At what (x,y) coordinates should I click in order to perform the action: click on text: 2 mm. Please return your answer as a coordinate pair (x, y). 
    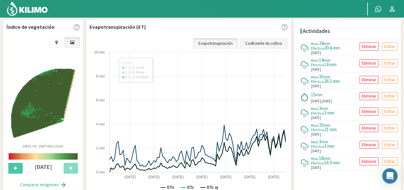
    Looking at the image, I should click on (101, 148).